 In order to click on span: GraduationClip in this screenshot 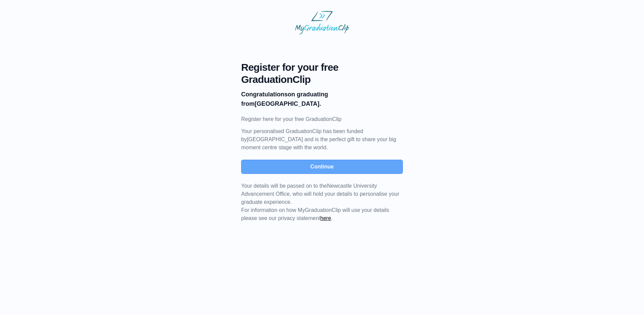, I will do `click(322, 80)`.